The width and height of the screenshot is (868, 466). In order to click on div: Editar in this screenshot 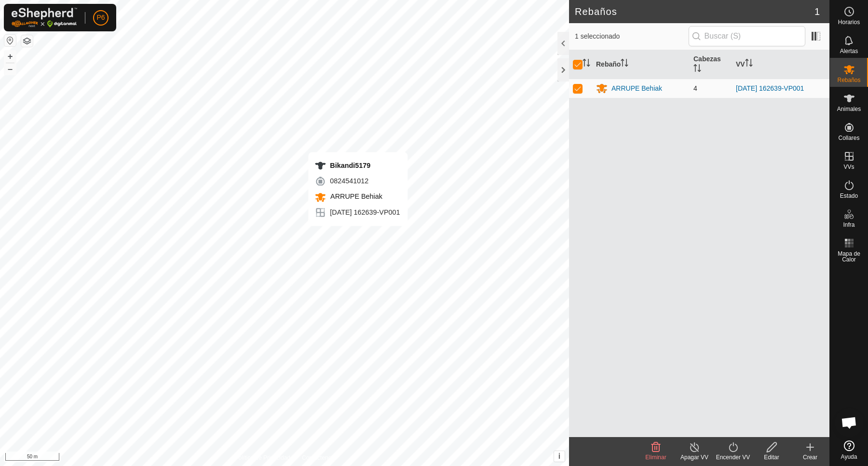, I will do `click(771, 457)`.